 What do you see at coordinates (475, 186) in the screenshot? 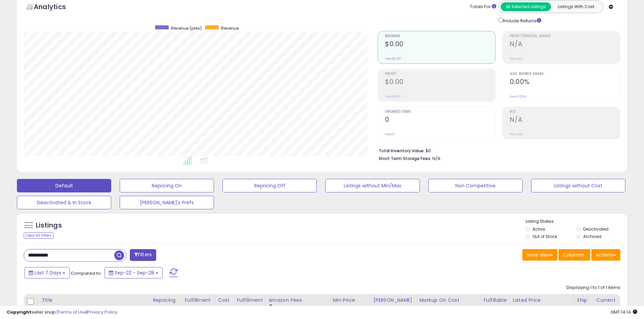
I see `button: Non Competitive` at bounding box center [475, 186].